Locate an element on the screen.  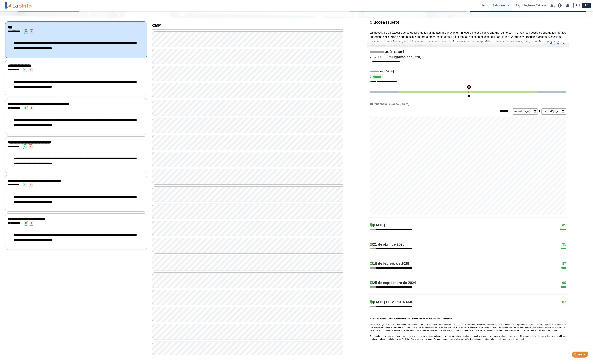
font: 95 is located at coordinates (564, 244).